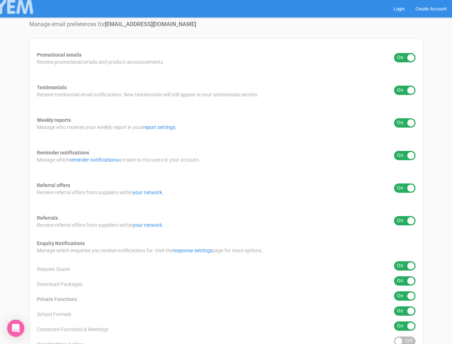 This screenshot has height=344, width=452. I want to click on span: Manage who receives your weekly report in your ., so click(107, 127).